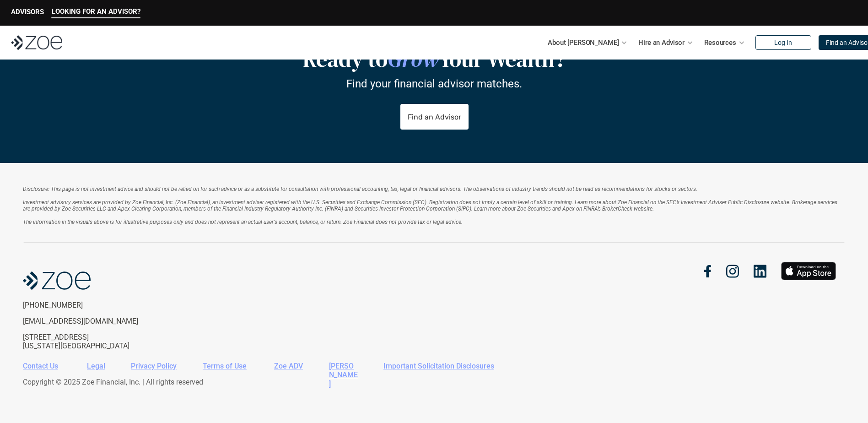 The image size is (868, 423). What do you see at coordinates (721, 43) in the screenshot?
I see `p: Resources` at bounding box center [721, 43].